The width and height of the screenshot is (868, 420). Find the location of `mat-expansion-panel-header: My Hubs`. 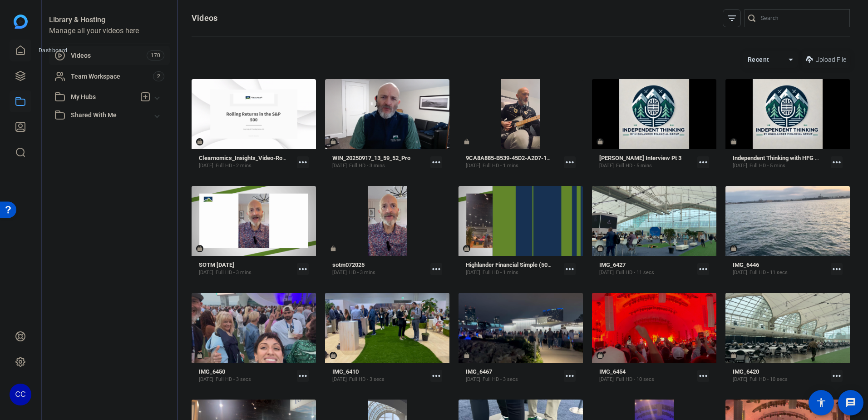

mat-expansion-panel-header: My Hubs is located at coordinates (109, 97).